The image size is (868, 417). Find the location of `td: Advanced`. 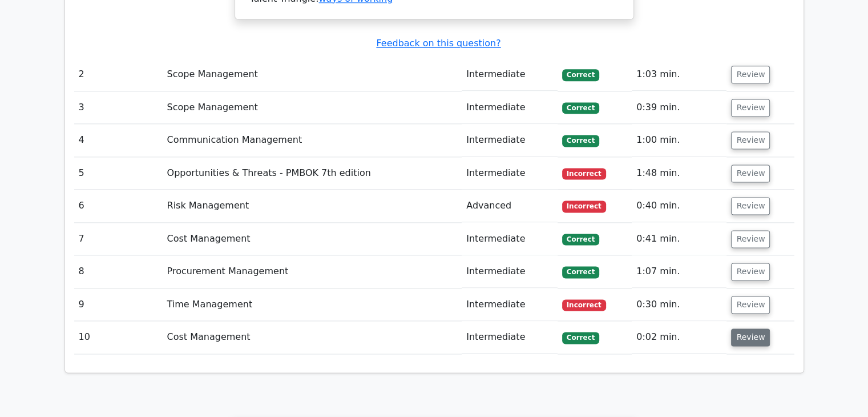

td: Advanced is located at coordinates (509, 205).